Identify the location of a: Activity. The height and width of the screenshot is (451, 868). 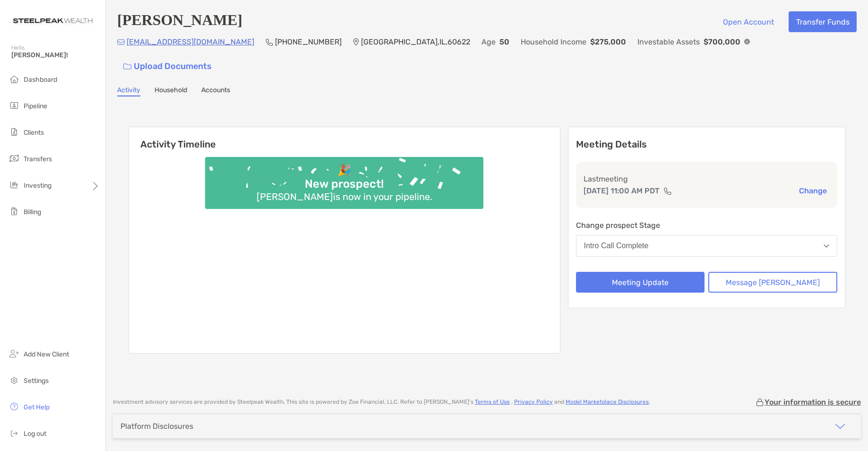
(129, 92).